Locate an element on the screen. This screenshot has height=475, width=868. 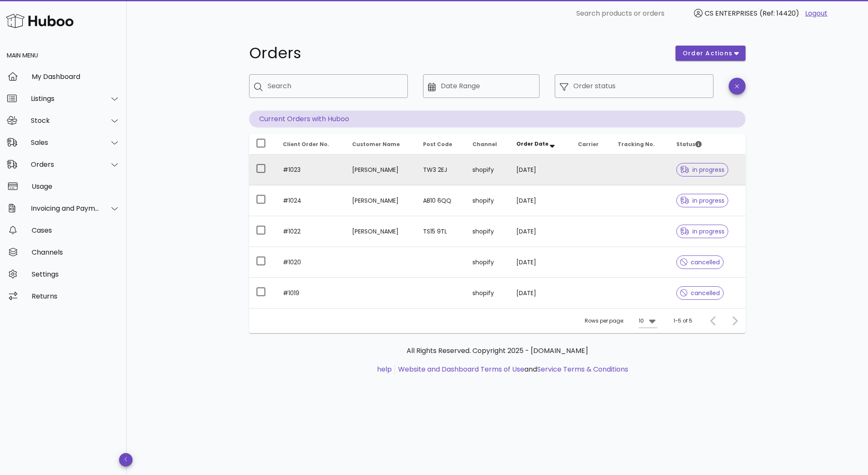
div: My Dashboard is located at coordinates (75, 76).